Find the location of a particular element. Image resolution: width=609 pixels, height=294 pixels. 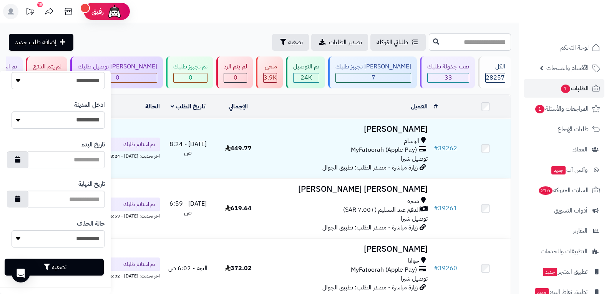

span: جديد is located at coordinates (558, 170).